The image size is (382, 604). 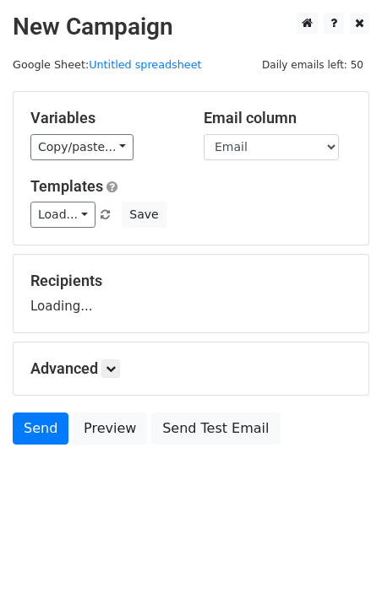 What do you see at coordinates (144, 64) in the screenshot?
I see `a: Untitled spreadsheet` at bounding box center [144, 64].